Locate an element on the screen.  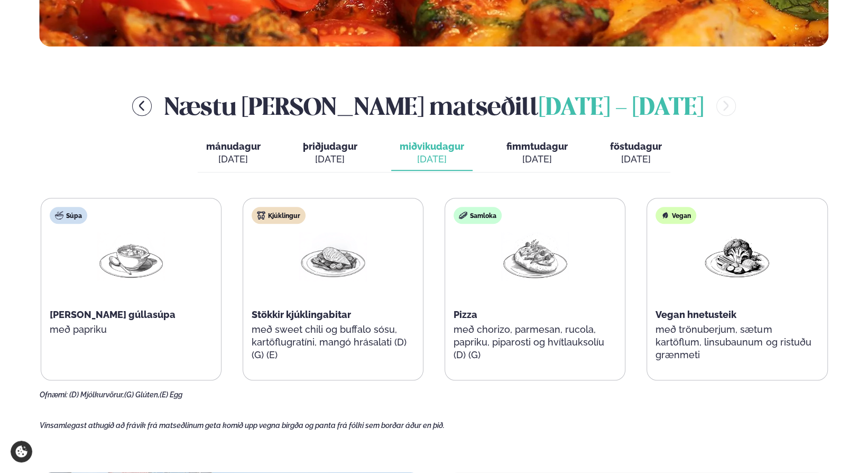
button: menu-btn-right is located at coordinates (726, 106).